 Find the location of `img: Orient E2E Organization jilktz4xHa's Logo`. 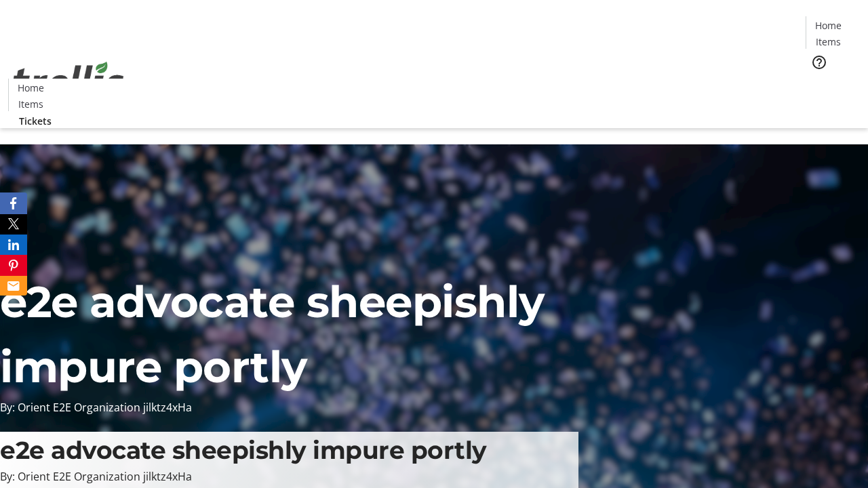

img: Orient E2E Organization jilktz4xHa's Logo is located at coordinates (68, 81).